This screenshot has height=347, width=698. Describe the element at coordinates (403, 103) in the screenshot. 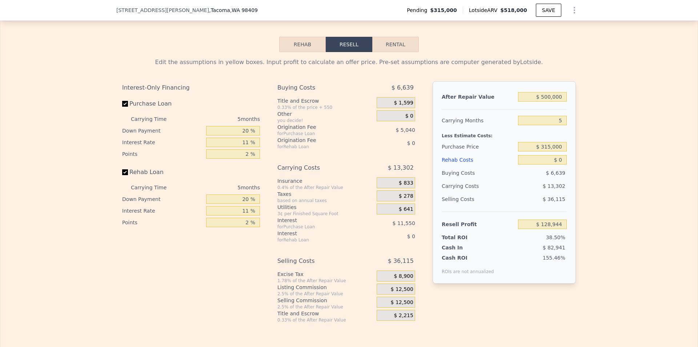

I see `span: $ 1,599` at that location.